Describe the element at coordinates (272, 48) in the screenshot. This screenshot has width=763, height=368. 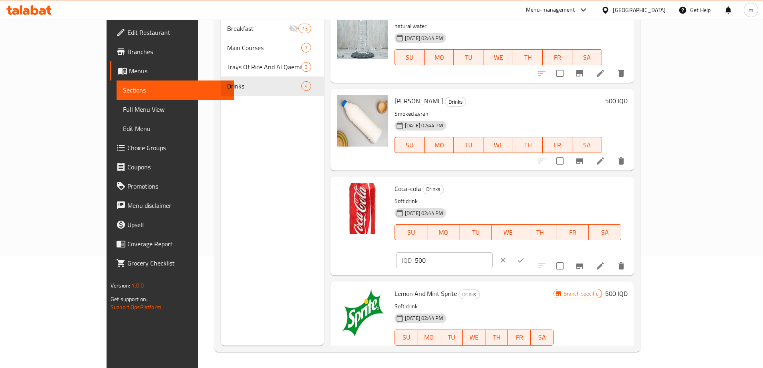
I see `div: Main Courses7` at that location.